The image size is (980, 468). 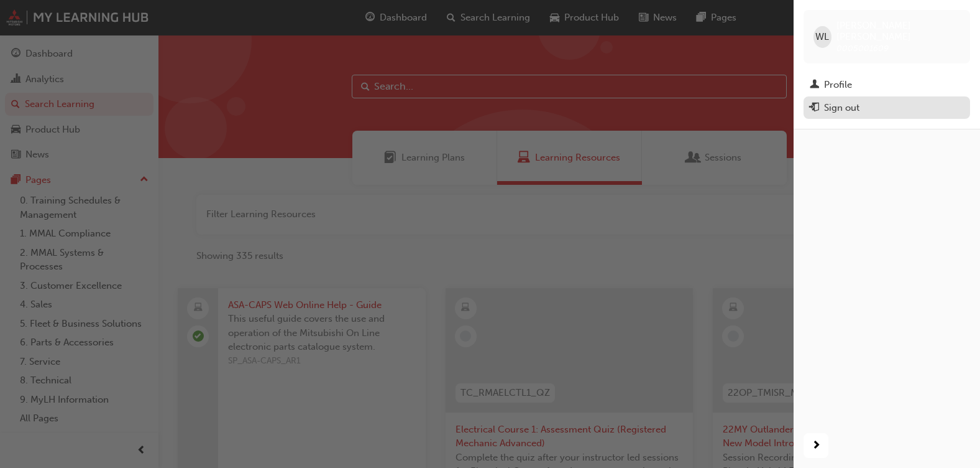 I want to click on a: Profile, so click(x=887, y=84).